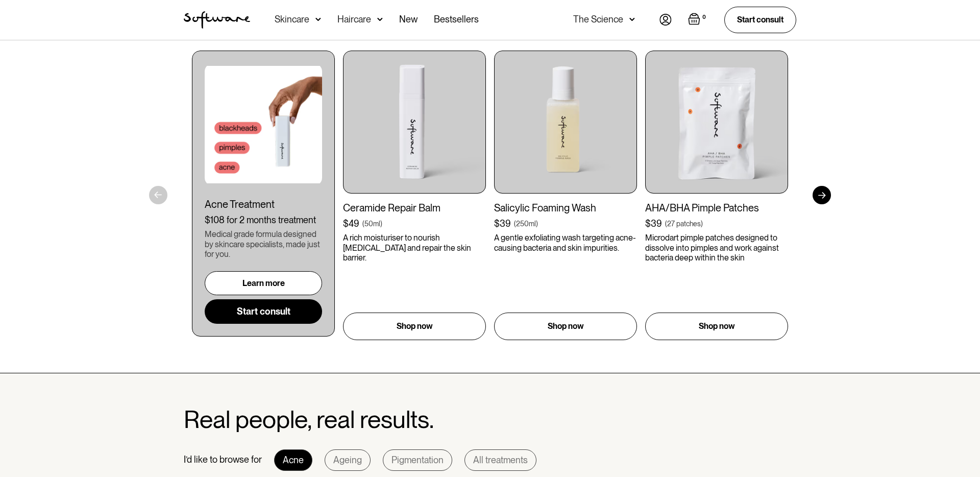  I want to click on div: $49, so click(351, 224).